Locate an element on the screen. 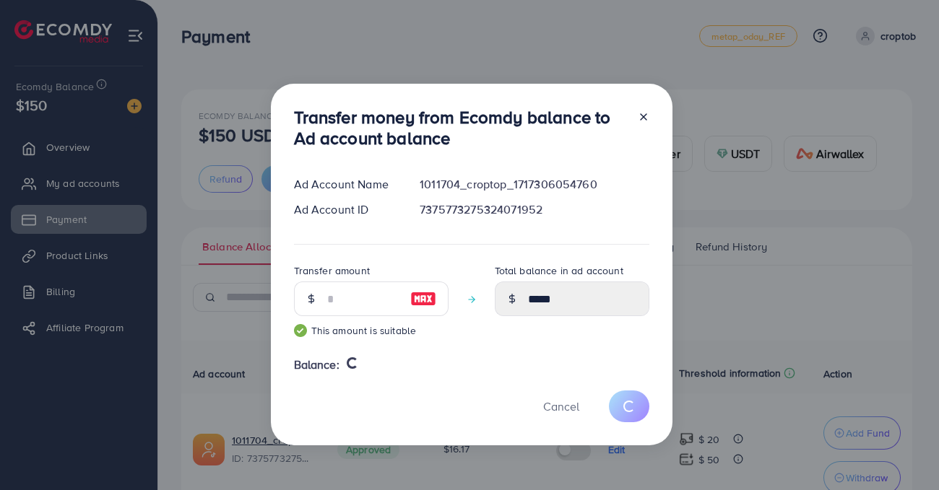 This screenshot has width=939, height=490. img: guide is located at coordinates (300, 331).